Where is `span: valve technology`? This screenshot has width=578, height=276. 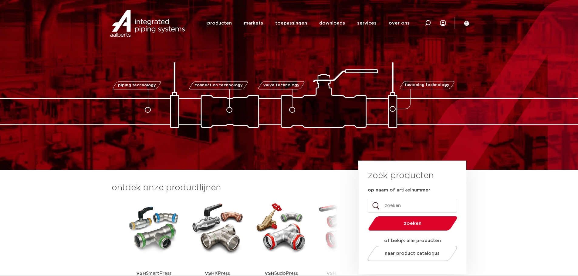 span: valve technology is located at coordinates (281, 85).